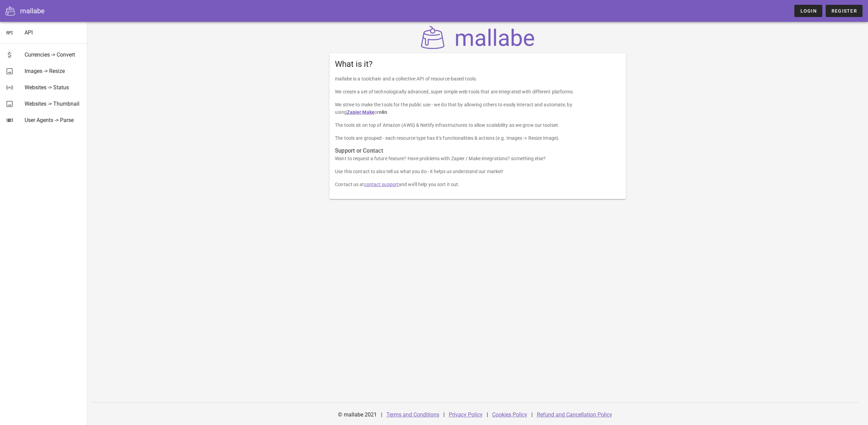 The height and width of the screenshot is (425, 868). What do you see at coordinates (477, 151) in the screenshot?
I see `h3: Support or Contact` at bounding box center [477, 151].